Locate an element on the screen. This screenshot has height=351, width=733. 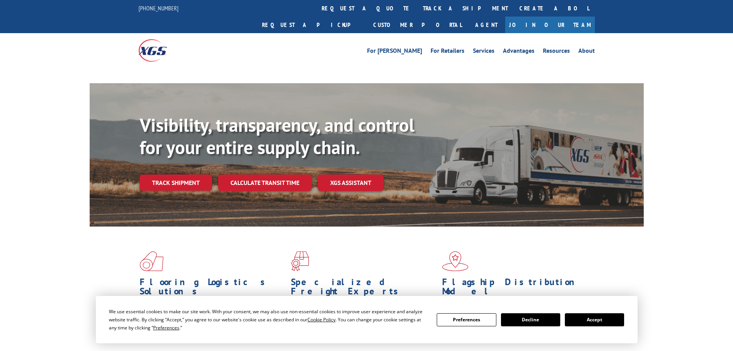
a: Join Our Team is located at coordinates (550, 25).